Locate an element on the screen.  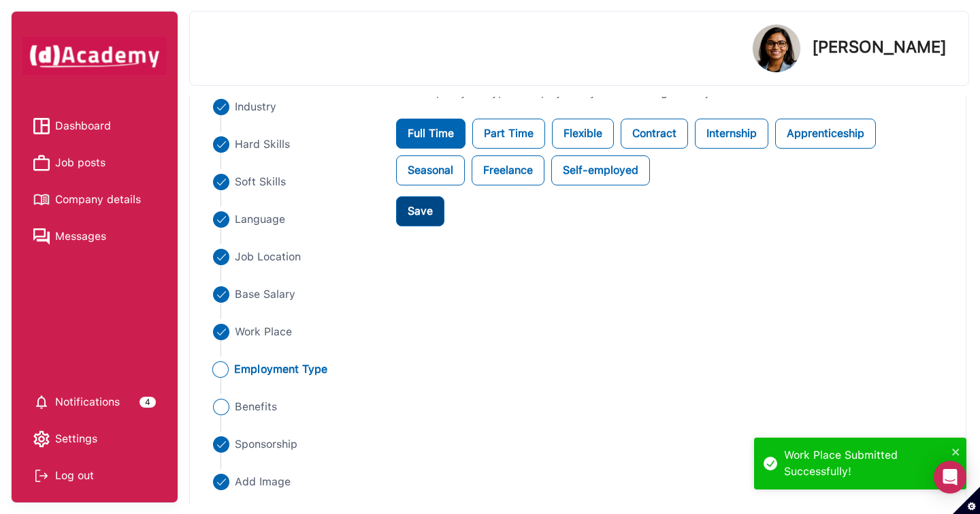
div: 4 is located at coordinates (148, 402).